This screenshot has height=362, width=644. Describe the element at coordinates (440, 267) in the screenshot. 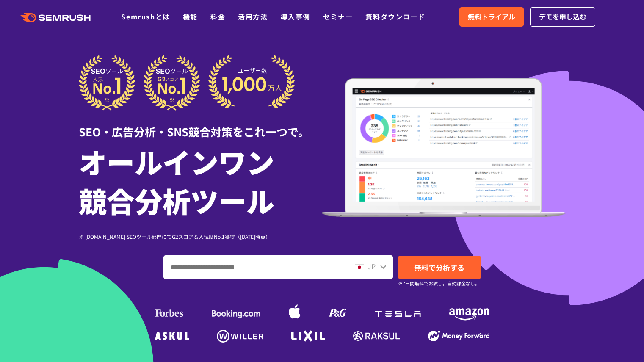

I see `a: 無料で分析する` at that location.